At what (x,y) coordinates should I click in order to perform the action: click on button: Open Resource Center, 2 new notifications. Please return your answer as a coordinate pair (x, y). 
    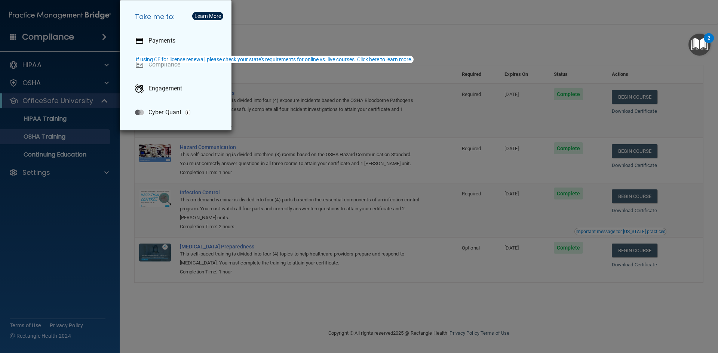
    Looking at the image, I should click on (699, 44).